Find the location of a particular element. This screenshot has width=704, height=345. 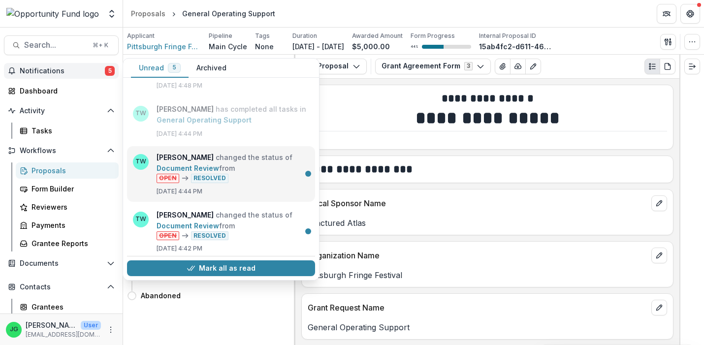

button: More is located at coordinates (111, 330).